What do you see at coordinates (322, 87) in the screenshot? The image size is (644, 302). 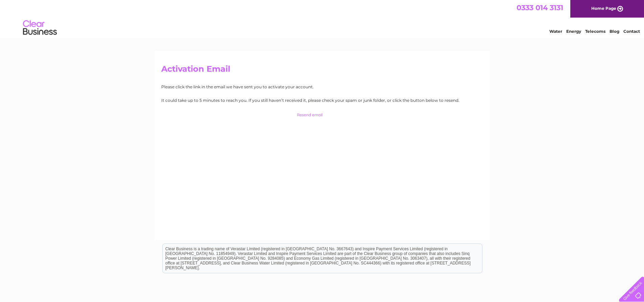 I see `p: Please click the link in the email we have sent you to activate your account.` at bounding box center [322, 87].